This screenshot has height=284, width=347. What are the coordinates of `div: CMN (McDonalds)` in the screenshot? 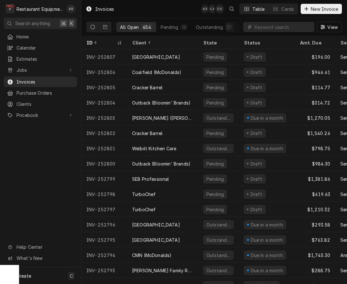 It's located at (152, 255).